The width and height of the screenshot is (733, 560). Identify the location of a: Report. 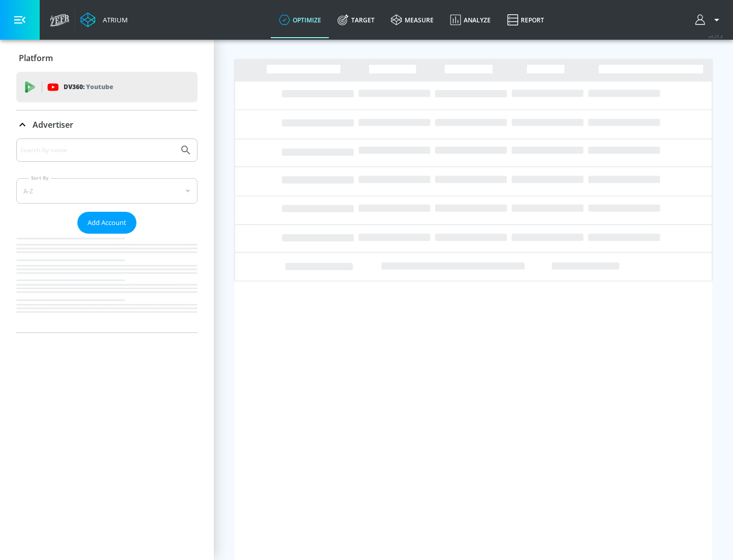
(526, 20).